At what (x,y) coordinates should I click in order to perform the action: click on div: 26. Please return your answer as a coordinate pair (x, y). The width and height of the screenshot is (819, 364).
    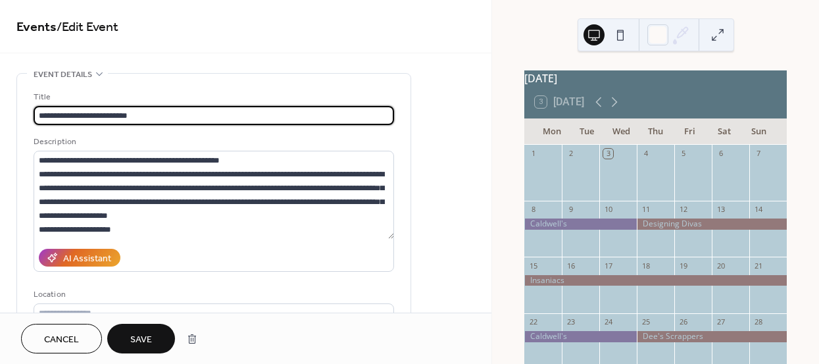
    Looking at the image, I should click on (683, 322).